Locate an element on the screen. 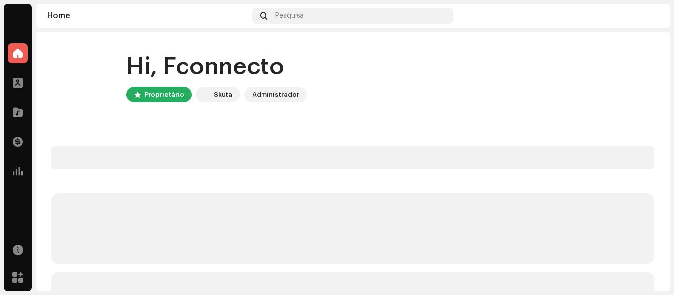 This screenshot has width=674, height=295. div: Home is located at coordinates (147, 16).